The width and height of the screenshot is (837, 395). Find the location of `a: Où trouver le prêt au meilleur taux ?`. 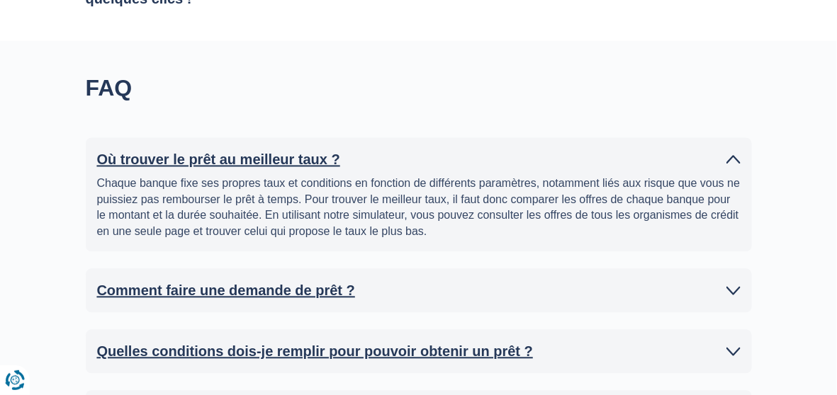

a: Où trouver le prêt au meilleur taux ? is located at coordinates (419, 160).